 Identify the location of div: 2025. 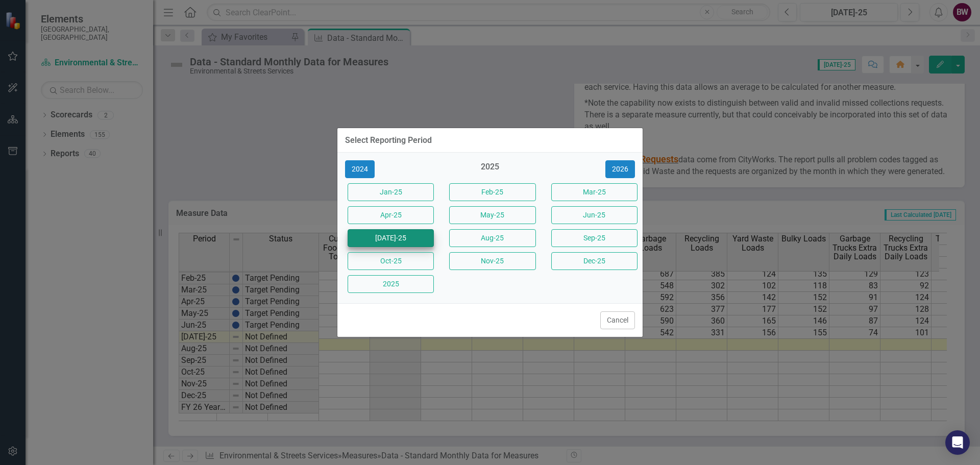
(490, 169).